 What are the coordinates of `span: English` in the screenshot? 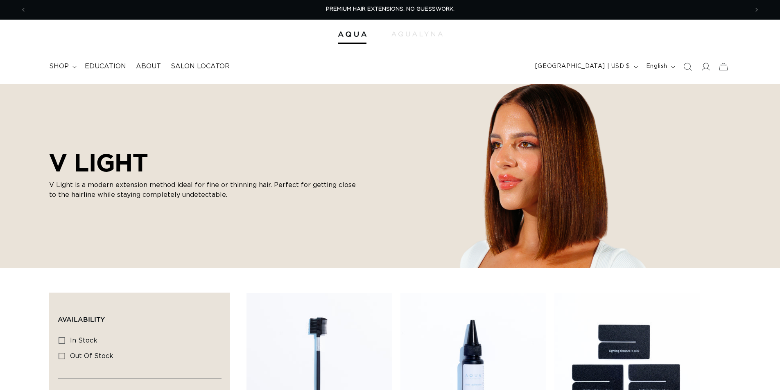 It's located at (657, 66).